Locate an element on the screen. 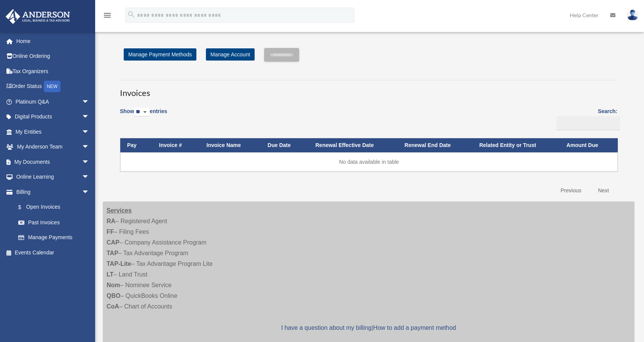  a: Online Learningarrow_drop_down is located at coordinates (53, 177).